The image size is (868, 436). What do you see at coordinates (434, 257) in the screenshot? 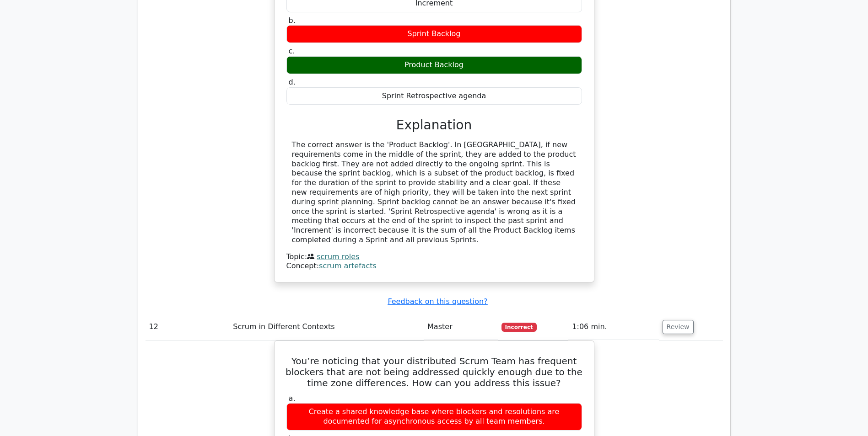
I see `div: Topic:` at bounding box center [434, 257].